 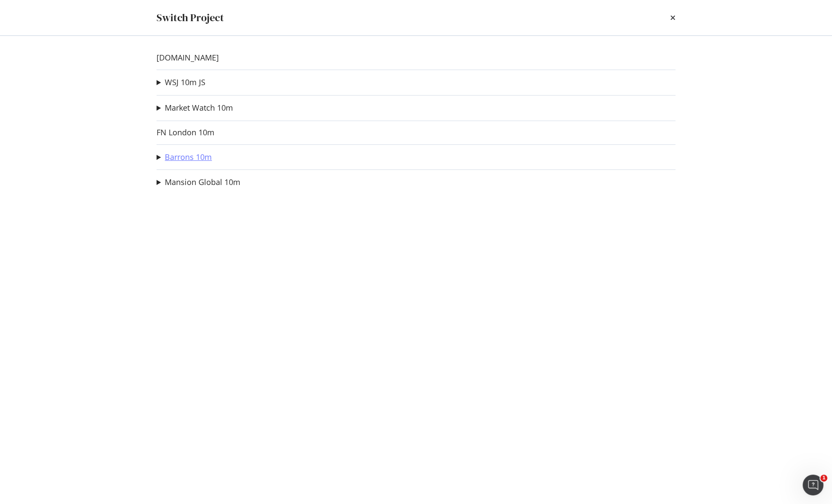 What do you see at coordinates (199, 108) in the screenshot?
I see `a: Market Watch 10m` at bounding box center [199, 108].